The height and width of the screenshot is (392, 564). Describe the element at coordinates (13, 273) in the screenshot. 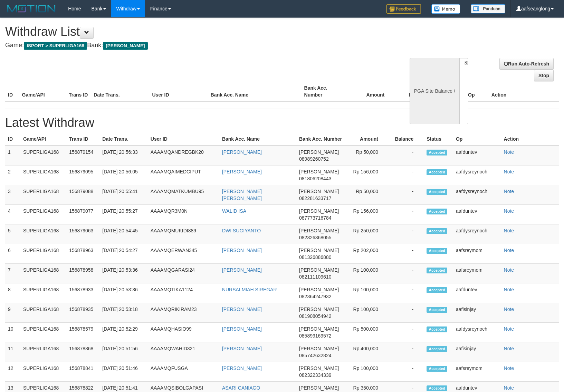

I see `td: 7` at that location.